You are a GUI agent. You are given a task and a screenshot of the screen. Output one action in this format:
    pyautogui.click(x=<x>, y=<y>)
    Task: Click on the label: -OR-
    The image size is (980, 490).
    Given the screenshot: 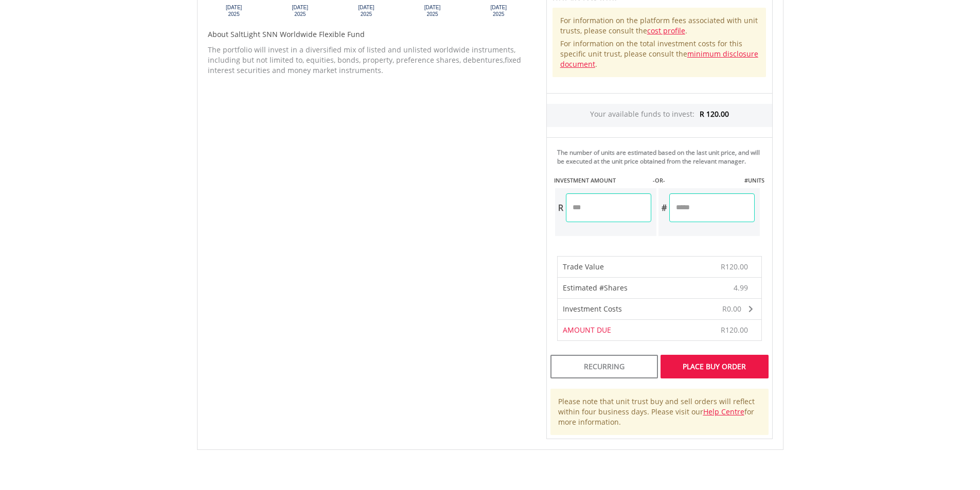 What is the action you would take?
    pyautogui.click(x=659, y=180)
    